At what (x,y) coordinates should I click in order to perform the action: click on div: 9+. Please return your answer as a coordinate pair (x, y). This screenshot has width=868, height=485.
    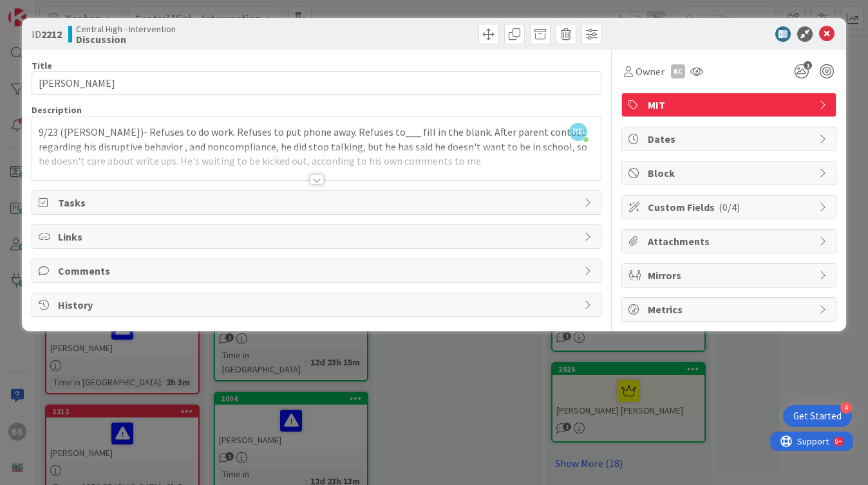
    Looking at the image, I should click on (68, 11).